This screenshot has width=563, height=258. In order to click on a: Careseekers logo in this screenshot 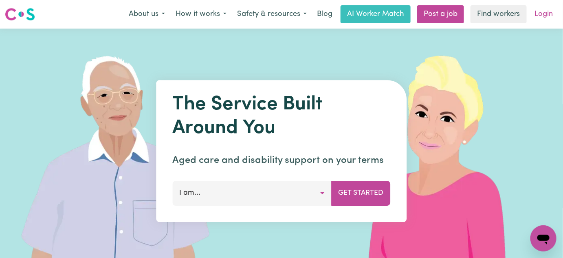, I will do `click(20, 14)`.